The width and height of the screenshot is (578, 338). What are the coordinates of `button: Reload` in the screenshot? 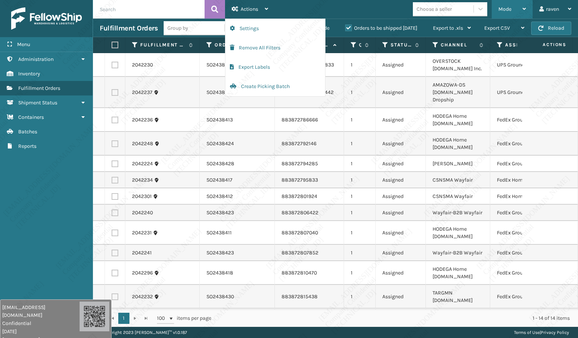 It's located at (551, 28).